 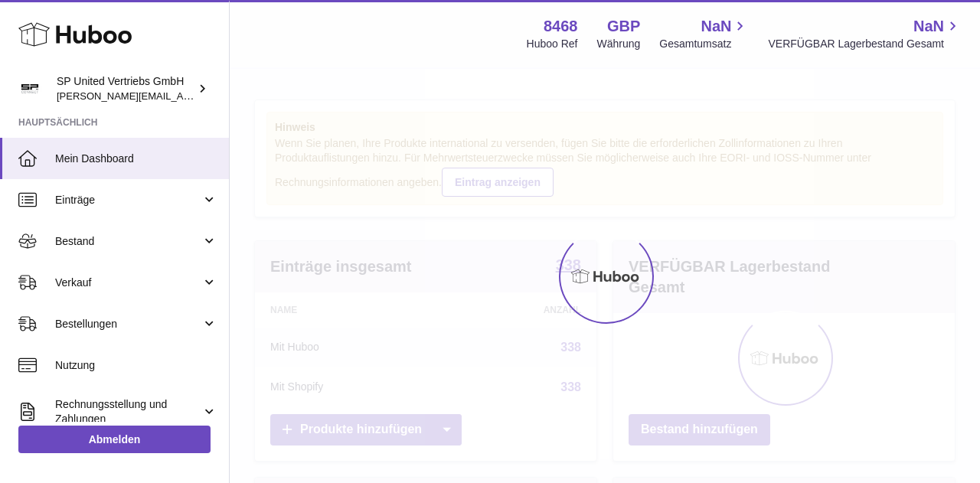 What do you see at coordinates (128, 411) in the screenshot?
I see `span: Rechnungsstellung und Zahlungen` at bounding box center [128, 411].